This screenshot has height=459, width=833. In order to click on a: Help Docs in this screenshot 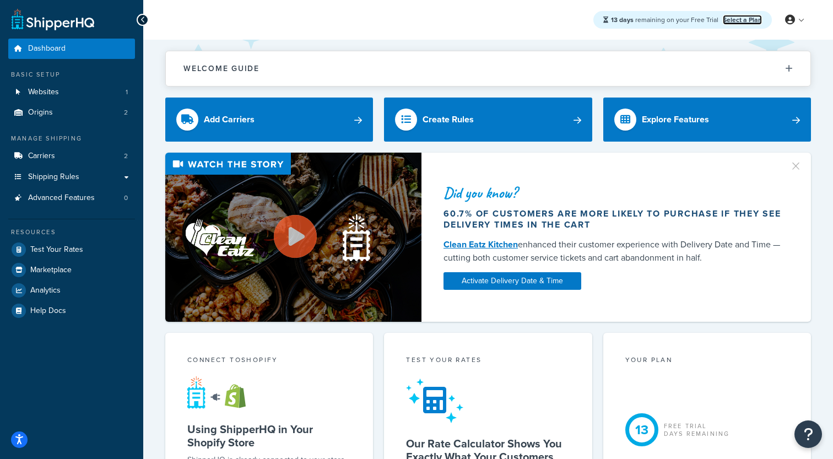, I will do `click(72, 311)`.